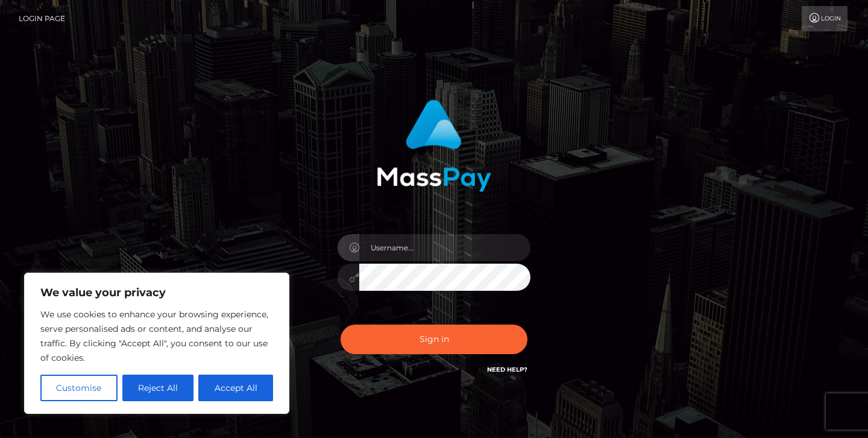 The image size is (868, 438). I want to click on p: We use cookies to enhance your browsing experience, serve personalised ads or content, and analys..., so click(157, 336).